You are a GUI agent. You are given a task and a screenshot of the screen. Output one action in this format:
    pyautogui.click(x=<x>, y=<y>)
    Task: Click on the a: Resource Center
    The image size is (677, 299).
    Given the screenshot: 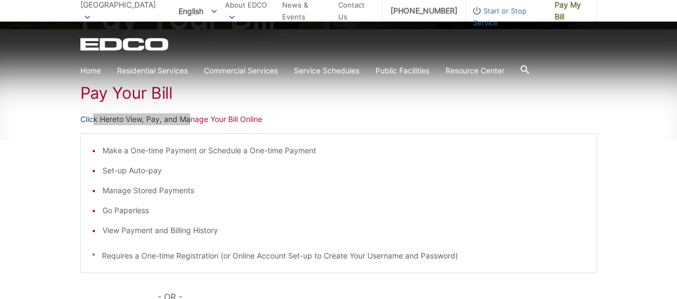 What is the action you would take?
    pyautogui.click(x=475, y=71)
    